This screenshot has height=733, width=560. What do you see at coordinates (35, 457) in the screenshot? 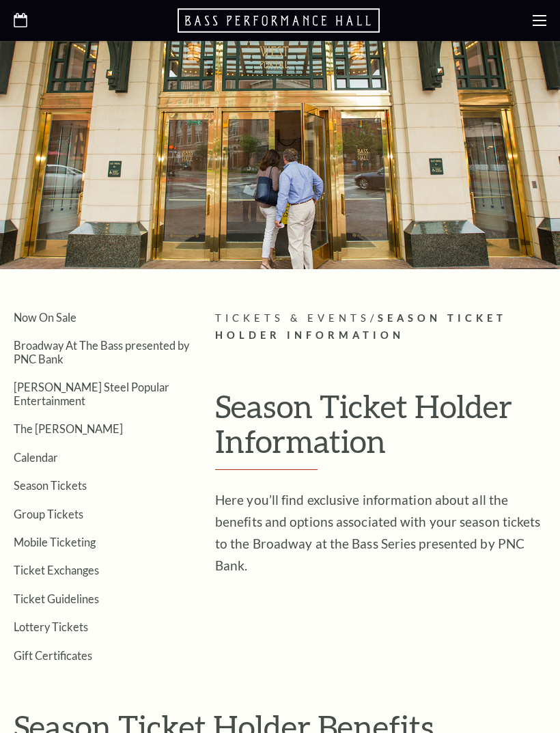
I see `a: Calendar` at bounding box center [35, 457].